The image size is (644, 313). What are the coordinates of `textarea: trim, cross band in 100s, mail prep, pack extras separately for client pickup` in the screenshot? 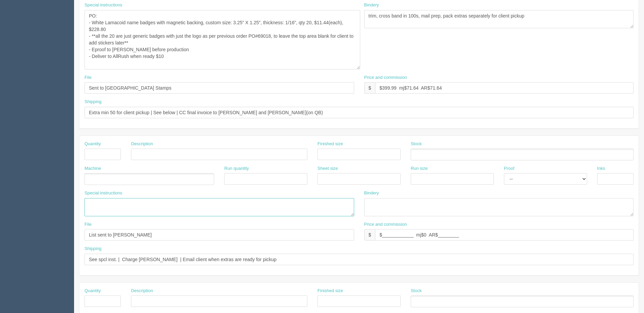 It's located at (499, 19).